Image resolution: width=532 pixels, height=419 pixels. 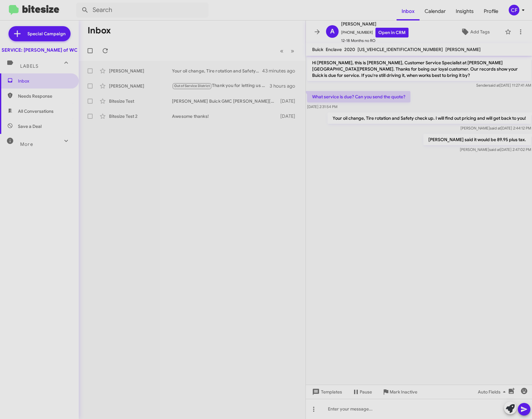 What do you see at coordinates (29, 66) in the screenshot?
I see `span: Labels` at bounding box center [29, 66].